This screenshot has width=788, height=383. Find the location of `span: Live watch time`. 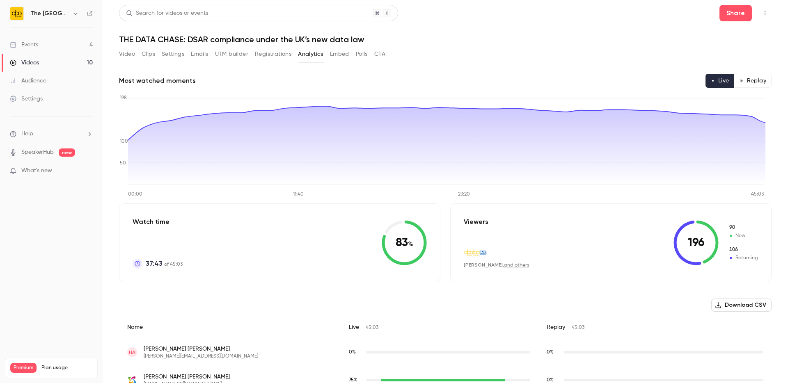

span: Live watch time is located at coordinates (355, 352).